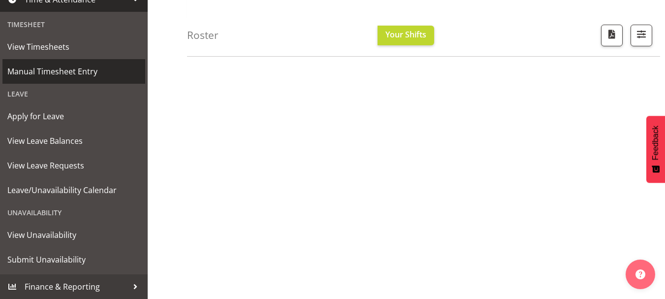  I want to click on a: View Unavailability, so click(74, 235).